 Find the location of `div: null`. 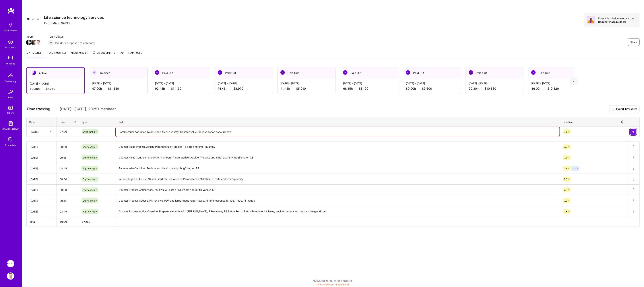

div: null is located at coordinates (633, 132).